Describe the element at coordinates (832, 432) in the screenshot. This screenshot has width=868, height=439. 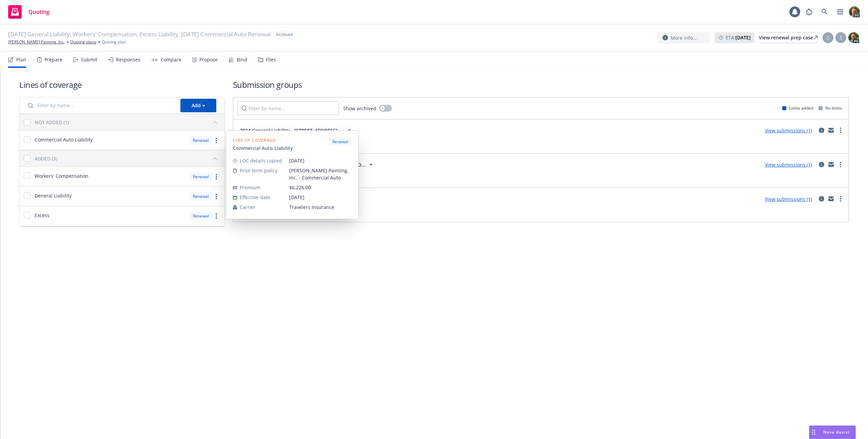
I see `button: Nova Assist` at that location.